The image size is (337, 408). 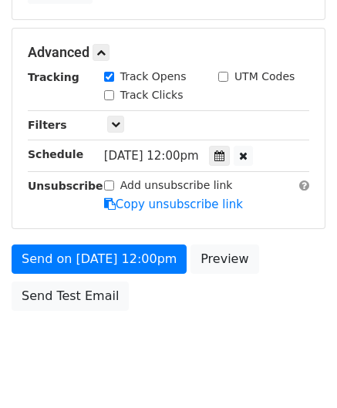 I want to click on strong: Unsubscribe, so click(x=65, y=186).